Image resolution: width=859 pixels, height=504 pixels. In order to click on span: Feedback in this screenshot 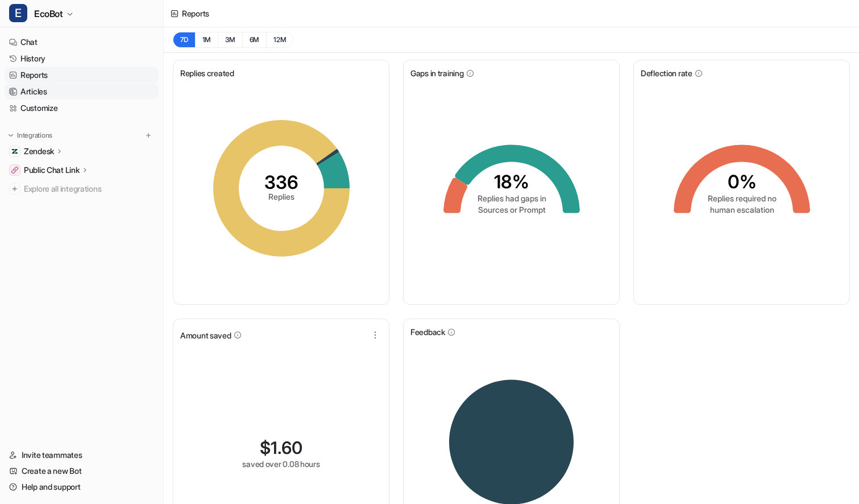, I will do `click(427, 331)`.